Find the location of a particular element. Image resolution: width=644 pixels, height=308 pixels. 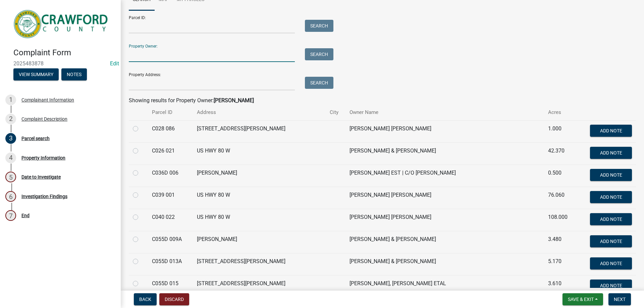

div: 2 is located at coordinates (11, 119).